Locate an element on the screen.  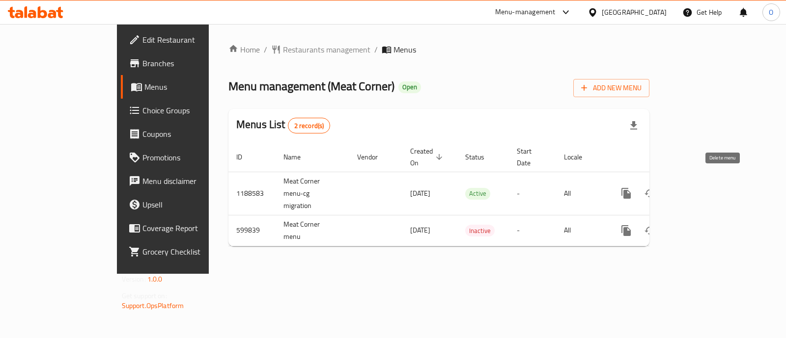
span: O is located at coordinates (771, 12).